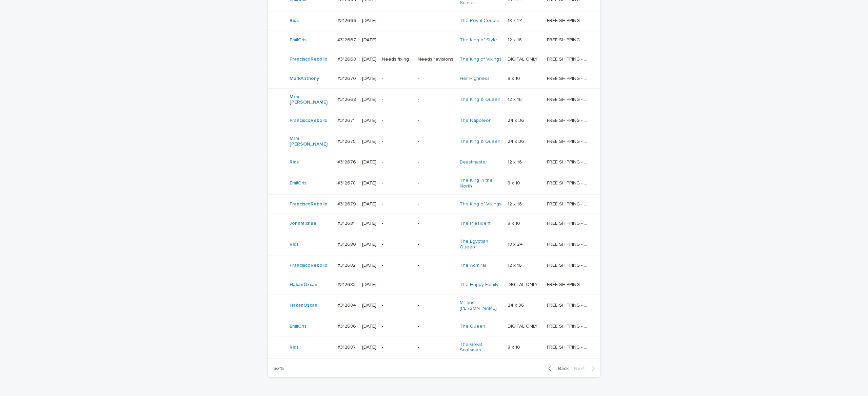  What do you see at coordinates (347, 347) in the screenshot?
I see `p: #312687` at bounding box center [347, 347].